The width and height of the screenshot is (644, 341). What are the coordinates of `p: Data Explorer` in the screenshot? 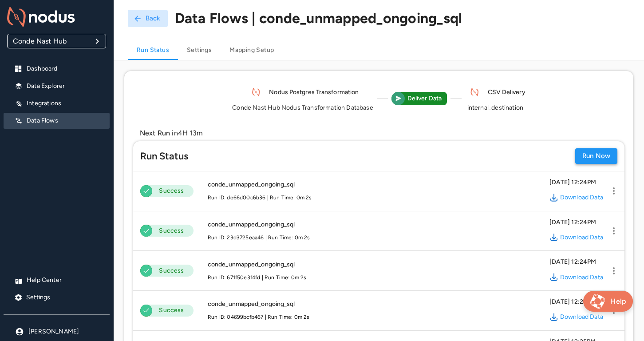 It's located at (64, 86).